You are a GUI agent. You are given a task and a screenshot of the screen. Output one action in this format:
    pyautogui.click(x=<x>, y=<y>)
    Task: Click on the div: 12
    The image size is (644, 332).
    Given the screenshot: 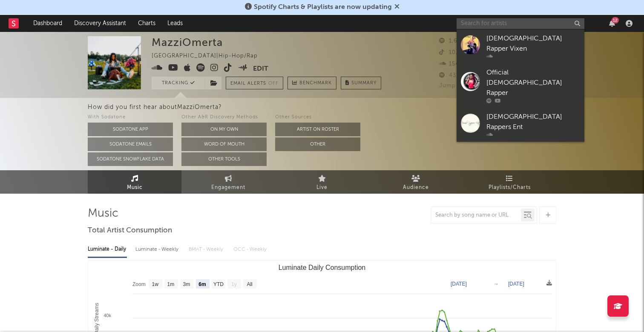 What is the action you would take?
    pyautogui.click(x=615, y=20)
    